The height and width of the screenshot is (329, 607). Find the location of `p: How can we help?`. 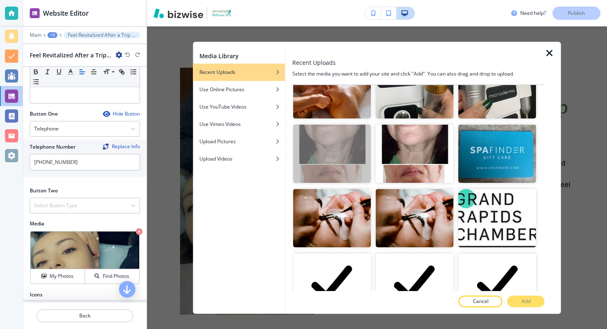

p: How can we help? is located at coordinates (83, 94).